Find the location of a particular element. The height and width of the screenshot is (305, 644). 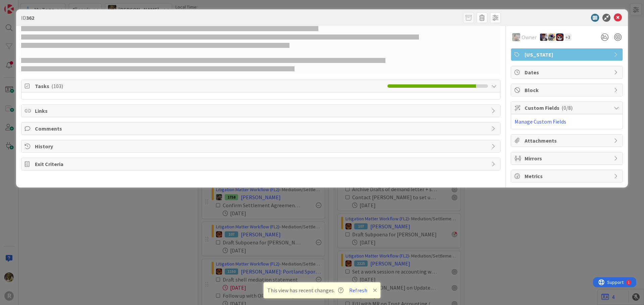

a: Manage Custom Fields is located at coordinates (540, 122).